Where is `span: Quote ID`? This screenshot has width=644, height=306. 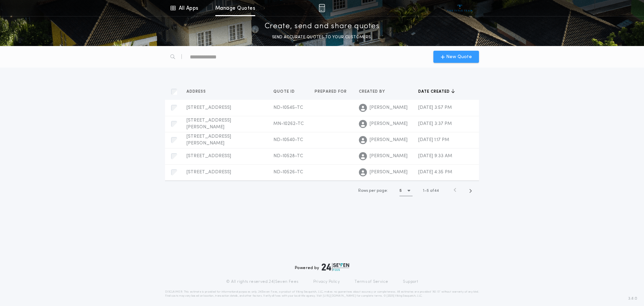 span: Quote ID is located at coordinates (285, 92).